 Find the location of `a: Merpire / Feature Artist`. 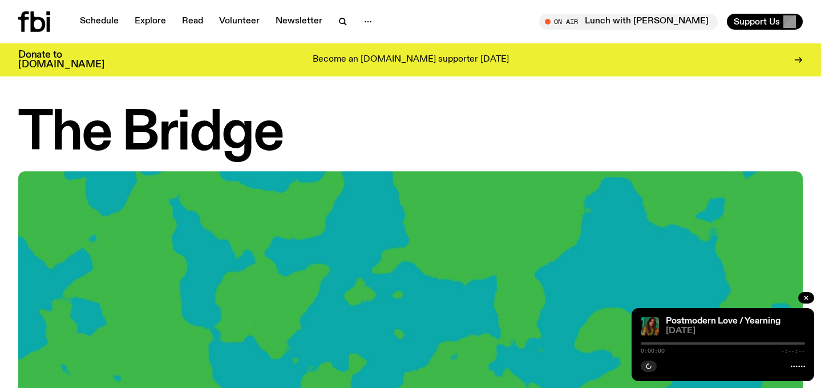

a: Merpire / Feature Artist is located at coordinates (650, 326).